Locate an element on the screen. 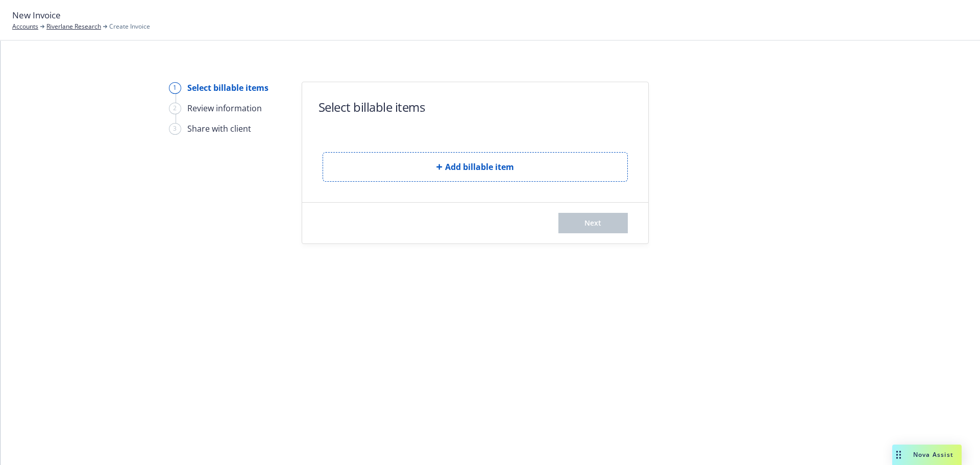 The height and width of the screenshot is (465, 980). div: Share with client is located at coordinates (219, 129).